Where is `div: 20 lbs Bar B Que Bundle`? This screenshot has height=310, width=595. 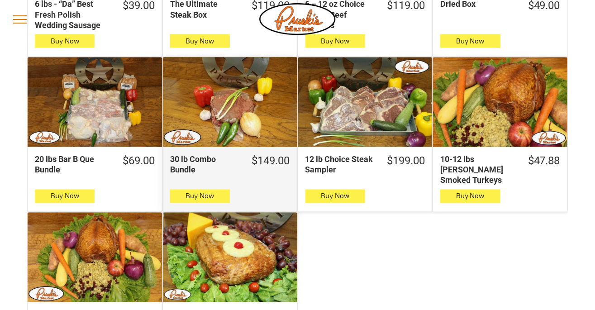 div: 20 lbs Bar B Que Bundle is located at coordinates (72, 165).